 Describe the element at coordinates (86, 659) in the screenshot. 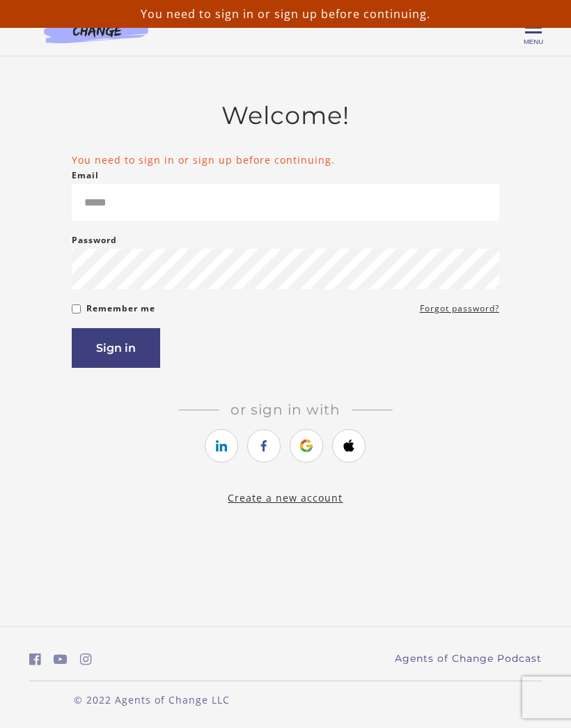

I see `a: https://www.instagram.com/agentsofchangeprep/ (Open in a new window)` at that location.